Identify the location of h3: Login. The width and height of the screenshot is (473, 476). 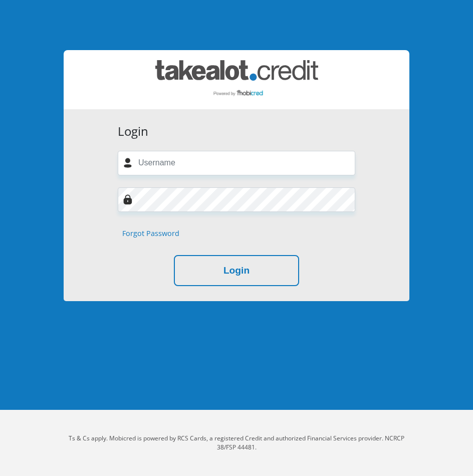
(236, 131).